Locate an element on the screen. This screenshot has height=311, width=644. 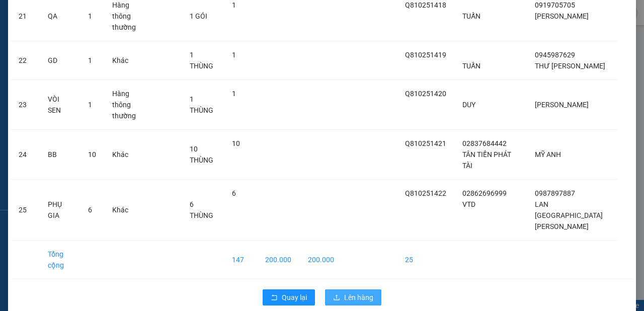
td: 23 is located at coordinates (25, 105).